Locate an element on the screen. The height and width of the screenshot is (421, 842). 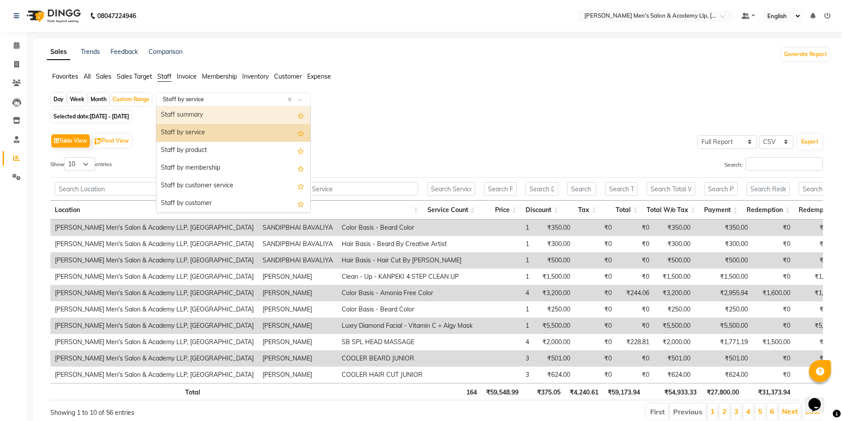
select: Showentries is located at coordinates (80, 164).